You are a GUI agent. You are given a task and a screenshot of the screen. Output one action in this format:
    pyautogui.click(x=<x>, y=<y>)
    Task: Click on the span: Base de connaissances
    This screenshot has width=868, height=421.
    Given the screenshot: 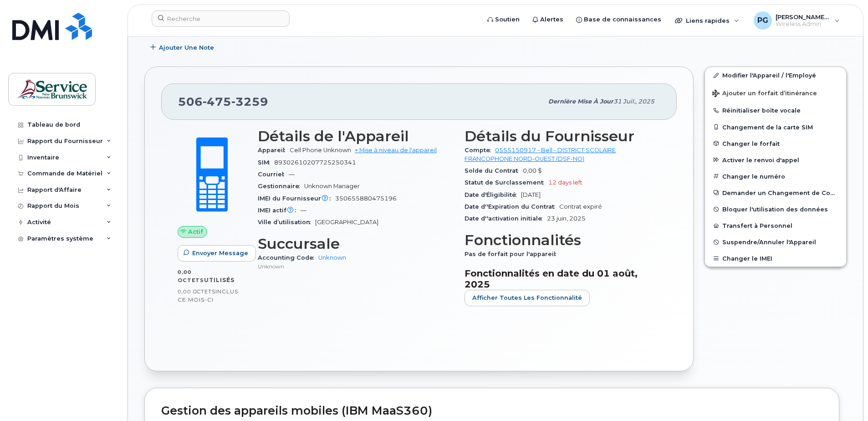 What is the action you would take?
    pyautogui.click(x=622, y=20)
    